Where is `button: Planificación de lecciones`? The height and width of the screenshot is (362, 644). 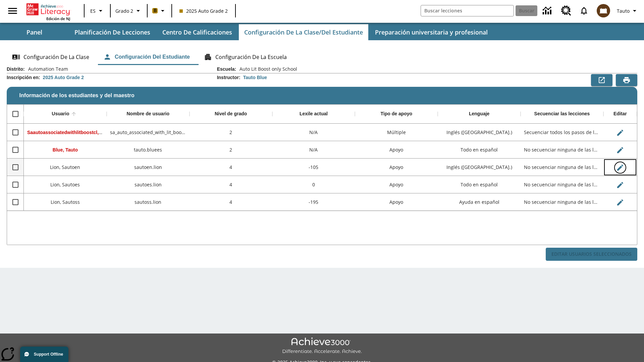 button: Planificación de lecciones is located at coordinates (112, 32).